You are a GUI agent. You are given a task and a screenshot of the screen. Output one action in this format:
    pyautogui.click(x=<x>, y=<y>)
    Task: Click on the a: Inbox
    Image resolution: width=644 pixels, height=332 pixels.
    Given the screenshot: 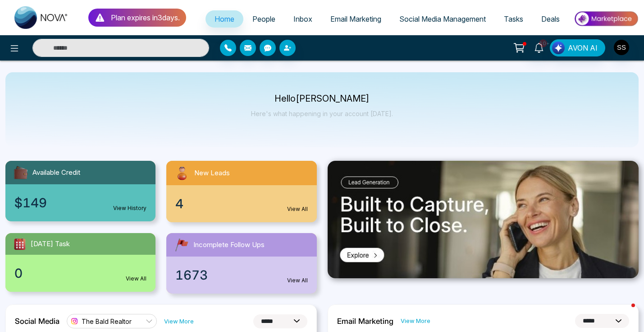 What is the action you would take?
    pyautogui.click(x=303, y=19)
    